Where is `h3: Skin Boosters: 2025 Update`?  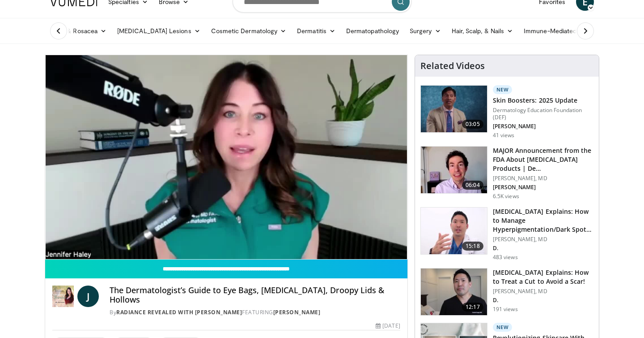 h3: Skin Boosters: 2025 Update is located at coordinates (543, 100).